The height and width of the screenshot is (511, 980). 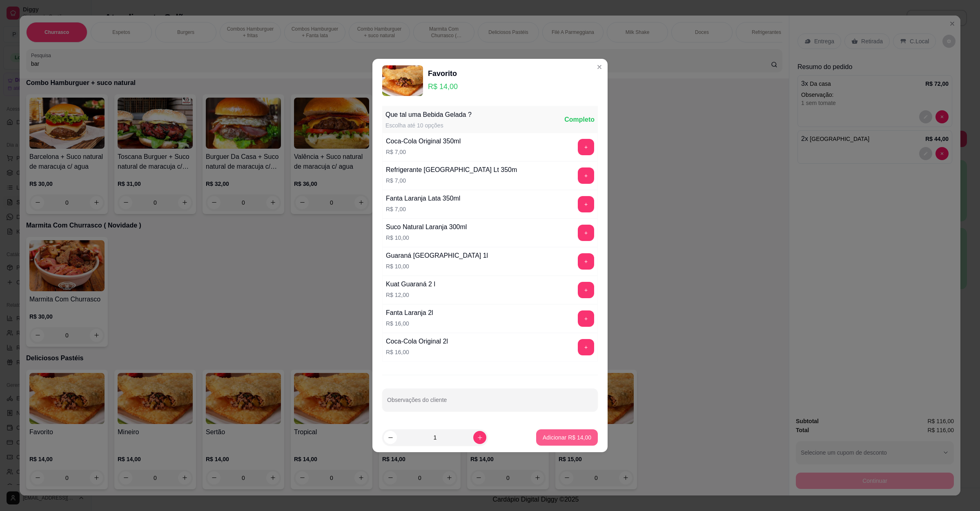 What do you see at coordinates (391, 438) in the screenshot?
I see `button: decrease-product-quantity` at bounding box center [391, 438].